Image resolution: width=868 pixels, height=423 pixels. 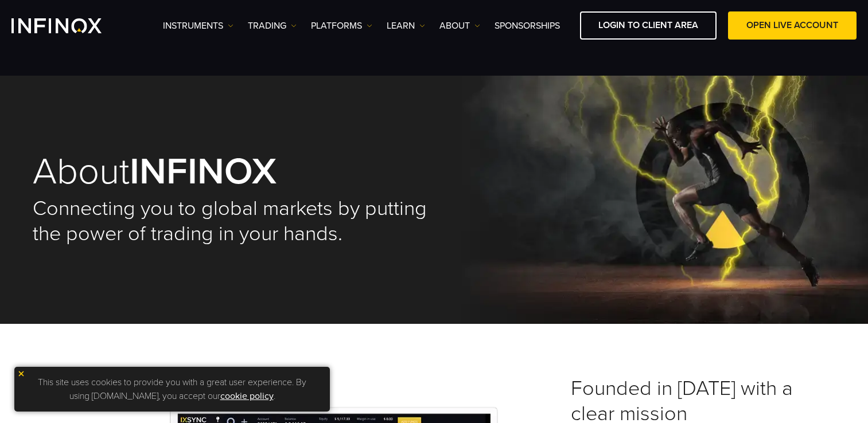 What do you see at coordinates (272, 26) in the screenshot?
I see `a: TRADING` at bounding box center [272, 26].